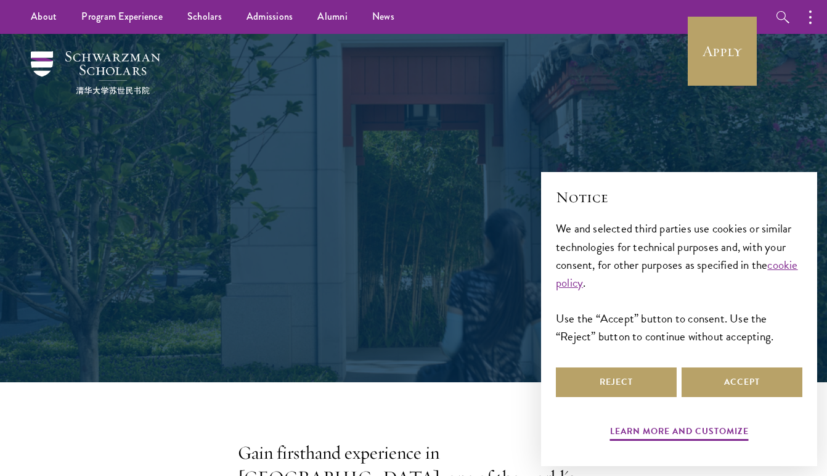 This screenshot has height=476, width=827. I want to click on button: Accept, so click(742, 382).